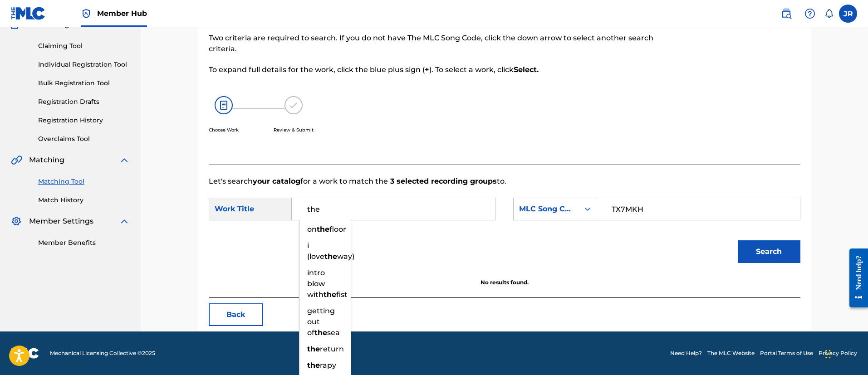  What do you see at coordinates (848, 13) in the screenshot?
I see `div: User Menu` at bounding box center [848, 13].